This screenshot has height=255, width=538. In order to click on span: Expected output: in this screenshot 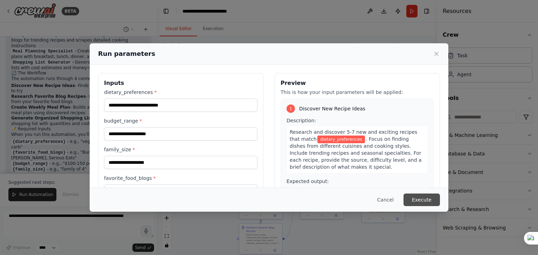, I will do `click(307, 182)`.